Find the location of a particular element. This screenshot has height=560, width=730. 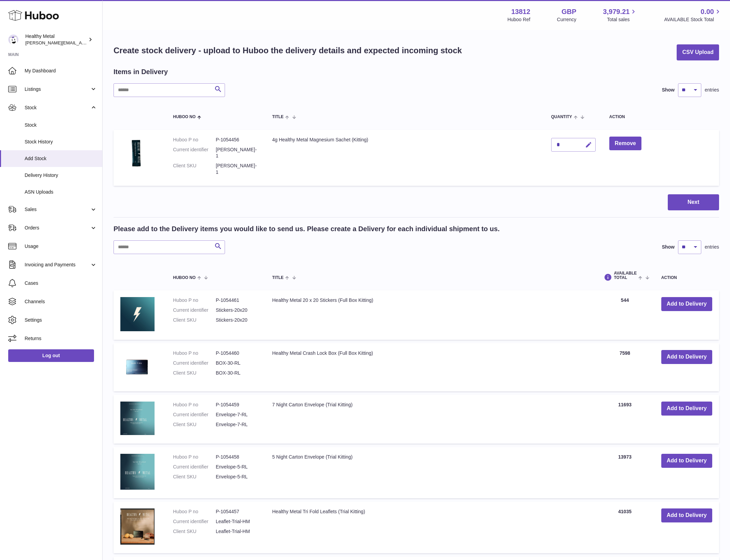

button: Remove is located at coordinates (625, 144).